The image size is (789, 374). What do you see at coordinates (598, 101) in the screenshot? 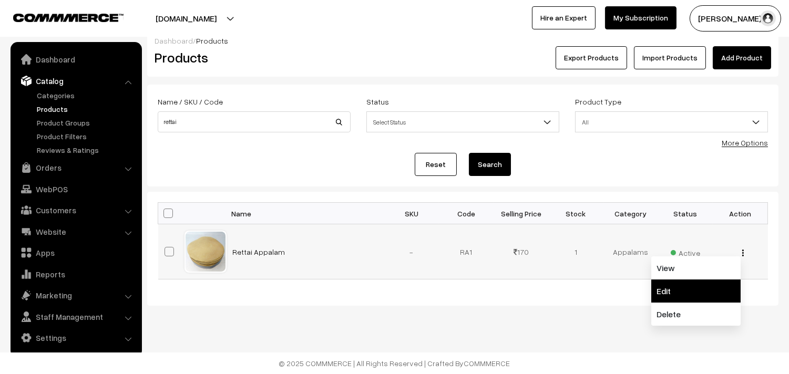
I see `label: Product Type` at bounding box center [598, 101].